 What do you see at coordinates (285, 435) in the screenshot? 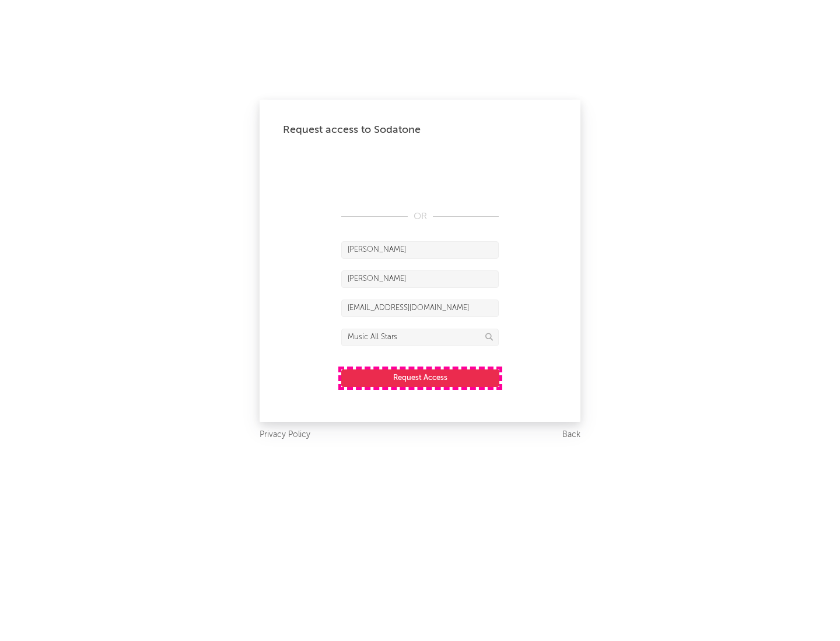
I see `a: Privacy Policy` at bounding box center [285, 435].